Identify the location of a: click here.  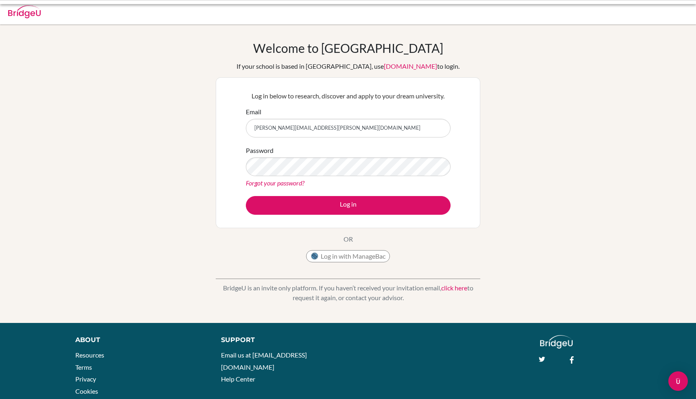
(454, 288).